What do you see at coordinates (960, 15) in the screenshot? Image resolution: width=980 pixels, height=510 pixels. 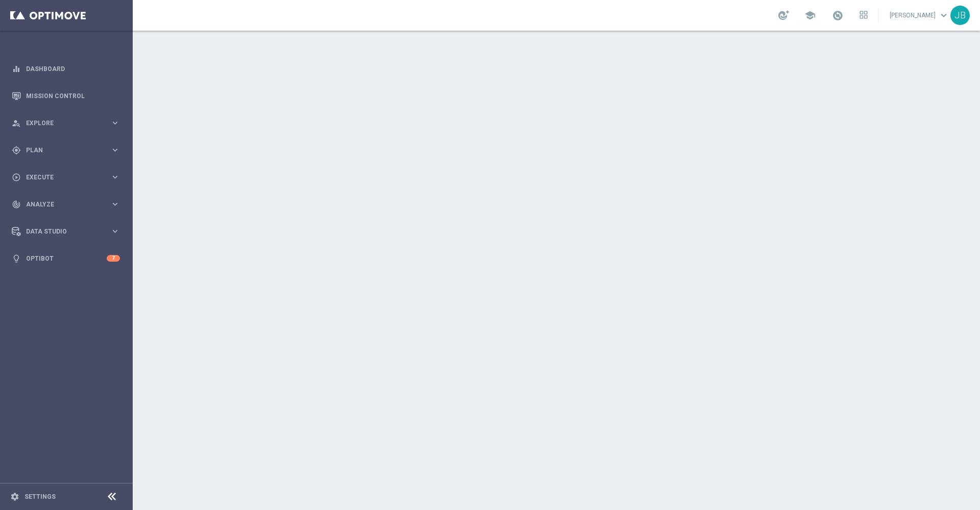 I see `div: JB` at bounding box center [960, 15].